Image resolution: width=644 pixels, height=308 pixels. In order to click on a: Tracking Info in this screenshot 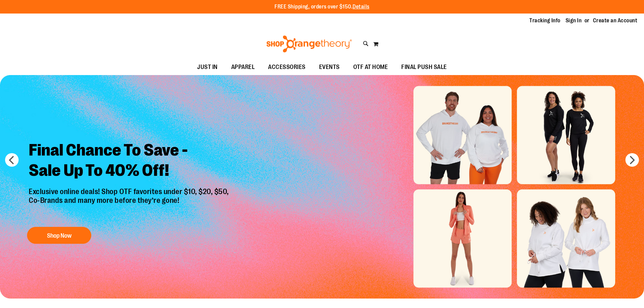, I will do `click(546, 21)`.